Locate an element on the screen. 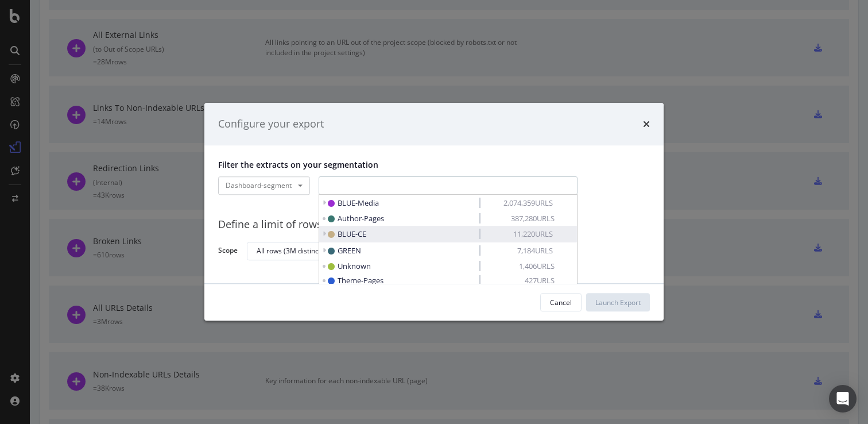  button: Cancel is located at coordinates (561, 303).